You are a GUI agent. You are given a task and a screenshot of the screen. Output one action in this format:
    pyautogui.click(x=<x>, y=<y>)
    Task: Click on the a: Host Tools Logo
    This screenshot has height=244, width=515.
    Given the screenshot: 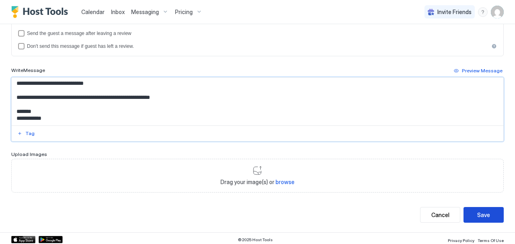 What is the action you would take?
    pyautogui.click(x=41, y=12)
    